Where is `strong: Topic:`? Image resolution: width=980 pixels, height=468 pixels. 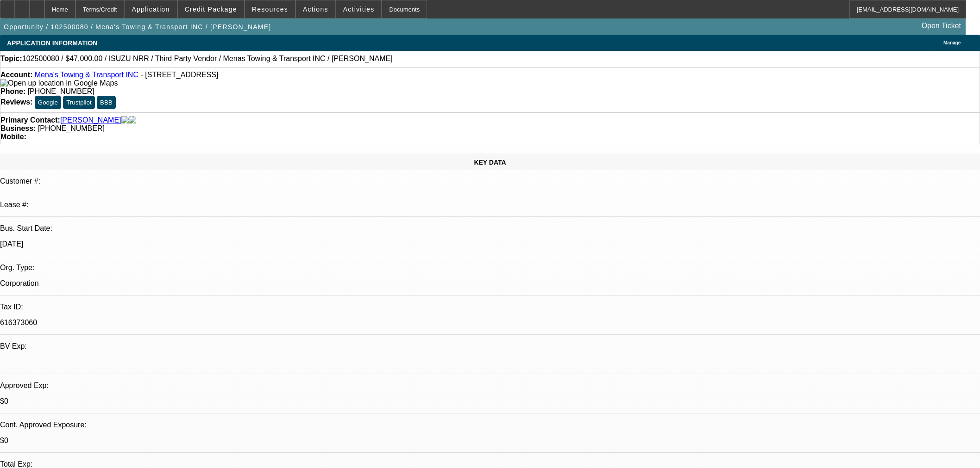
strong: Topic: is located at coordinates (11, 59).